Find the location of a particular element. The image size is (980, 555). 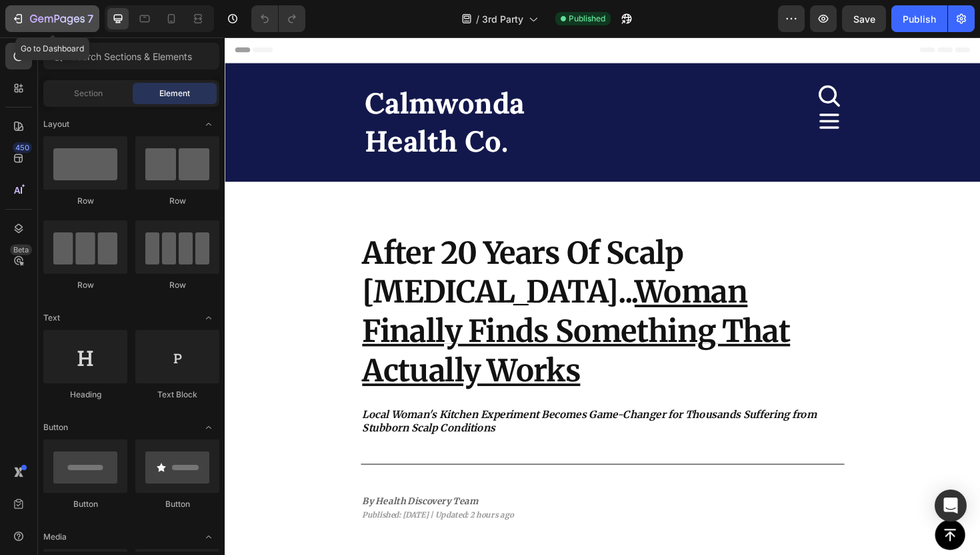

div: Heading is located at coordinates (85, 395).